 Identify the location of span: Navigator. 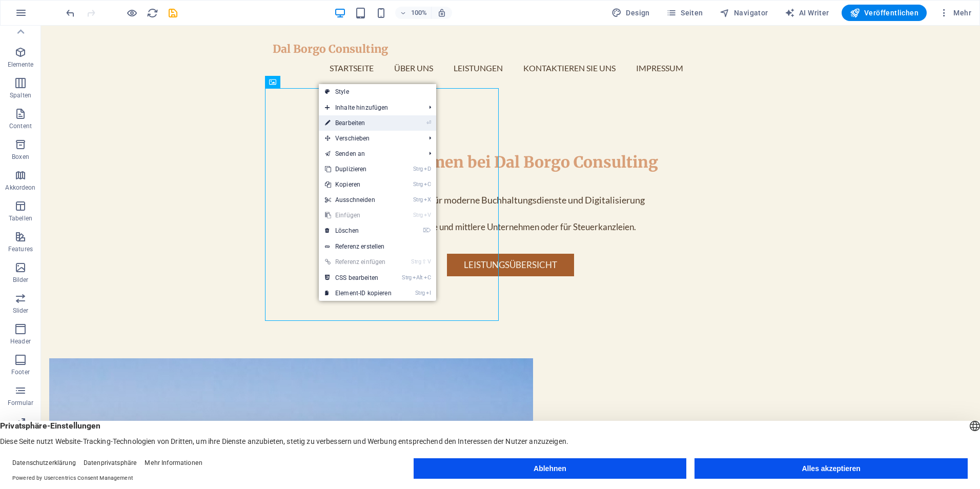
(744, 13).